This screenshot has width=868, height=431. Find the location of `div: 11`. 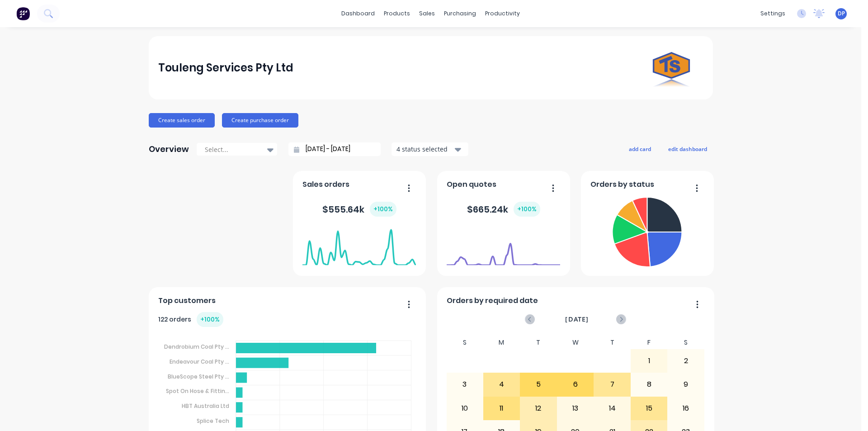

div: 11 is located at coordinates (501, 409).